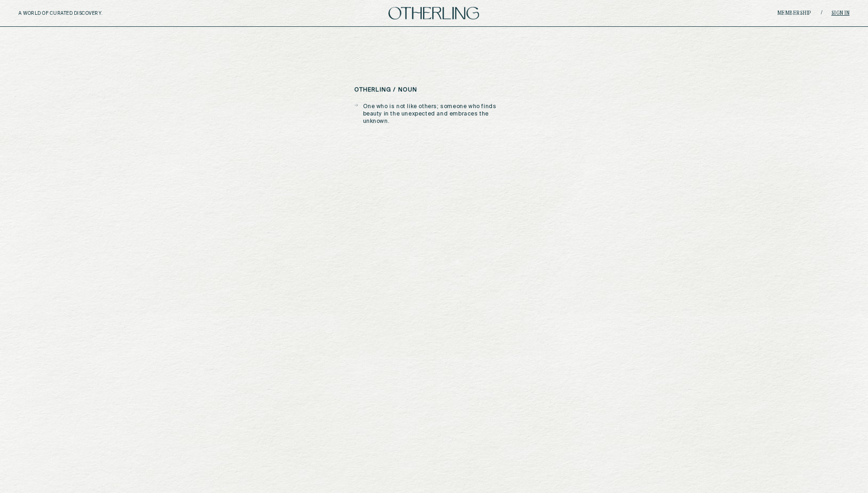 This screenshot has width=868, height=493. What do you see at coordinates (438, 114) in the screenshot?
I see `p: One who is not like others; someone who finds beauty in the unexpected and embraces the unknown.` at bounding box center [438, 114].